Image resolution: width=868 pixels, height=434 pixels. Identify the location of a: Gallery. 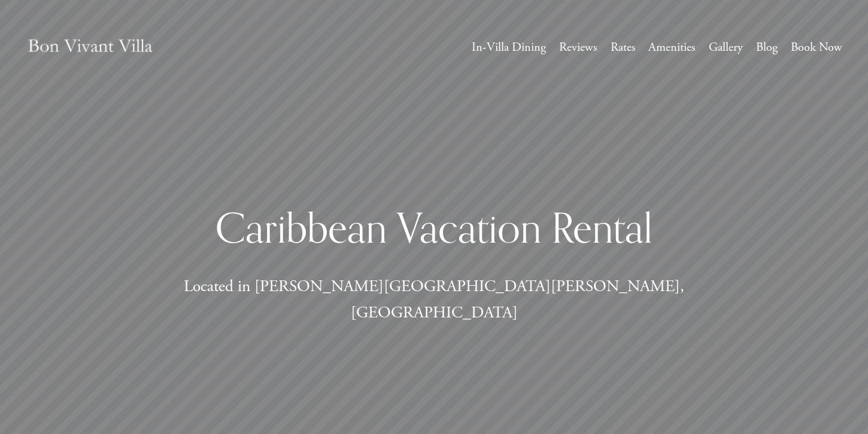
(725, 47).